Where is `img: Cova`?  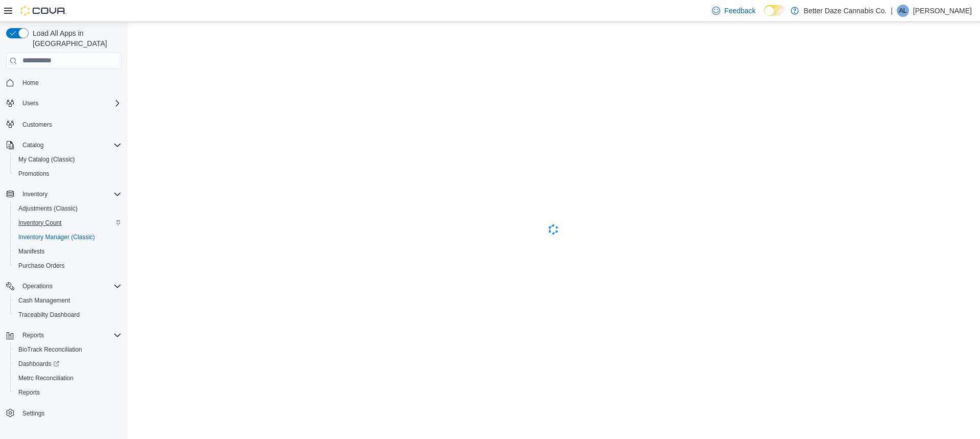 img: Cova is located at coordinates (44, 11).